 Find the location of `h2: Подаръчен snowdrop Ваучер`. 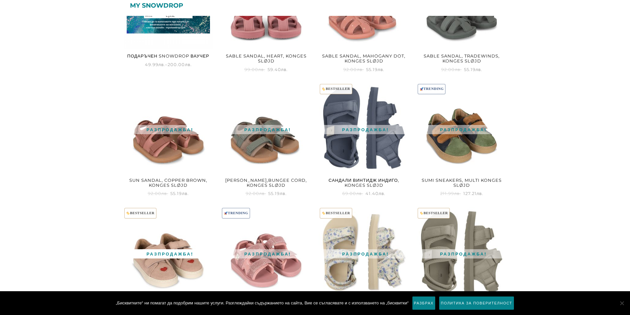

h2: Подаръчен snowdrop Ваучер is located at coordinates (168, 56).